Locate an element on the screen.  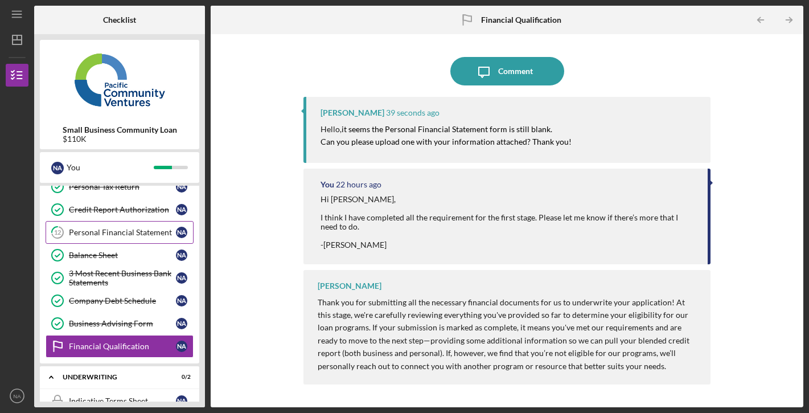
div: Credit Report Authorization is located at coordinates (122, 209).